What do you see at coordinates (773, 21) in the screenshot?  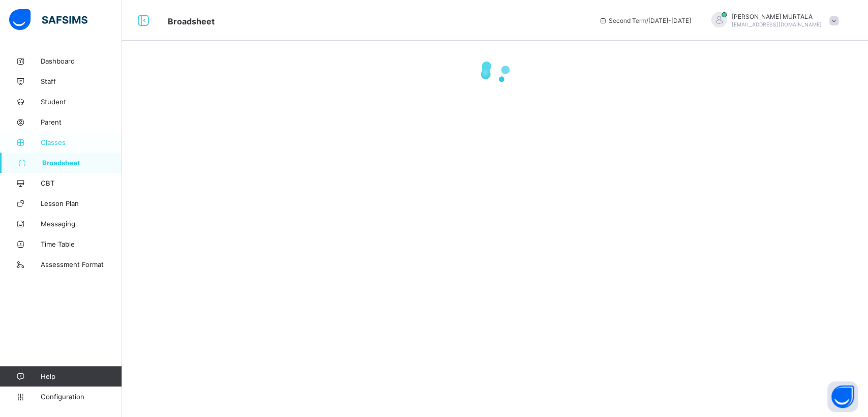 I see `div: SULAYMANMURTALA` at bounding box center [773, 21].